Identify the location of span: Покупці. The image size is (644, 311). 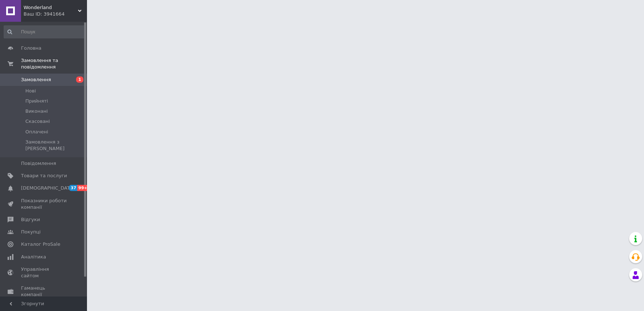
(31, 232).